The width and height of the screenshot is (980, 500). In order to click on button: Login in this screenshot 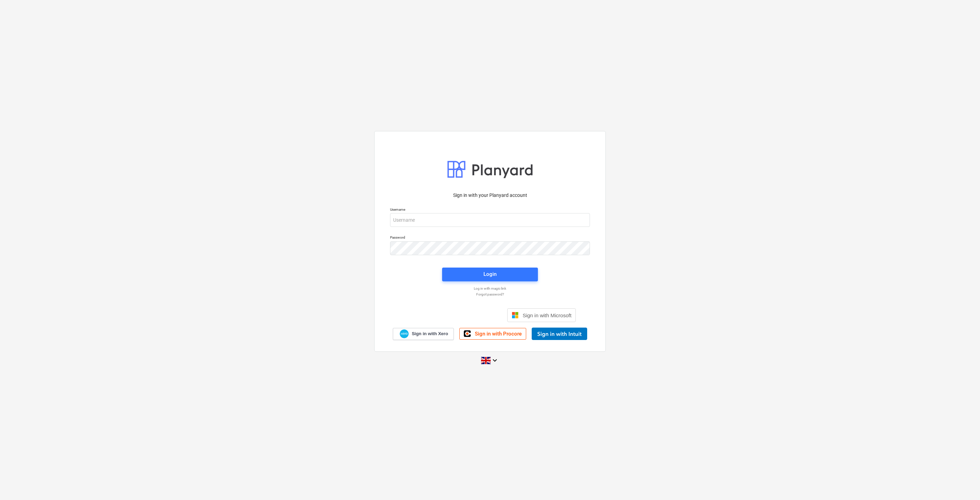, I will do `click(490, 275)`.